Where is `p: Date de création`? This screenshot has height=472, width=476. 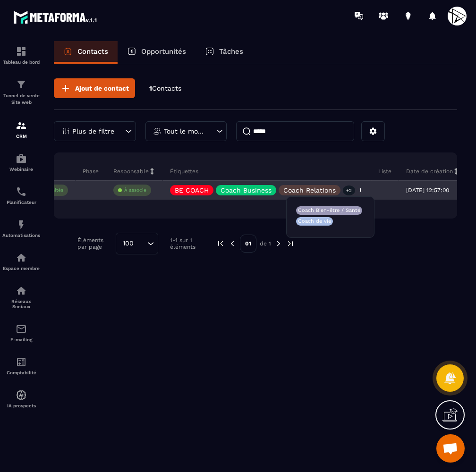 p: Date de création is located at coordinates (429, 171).